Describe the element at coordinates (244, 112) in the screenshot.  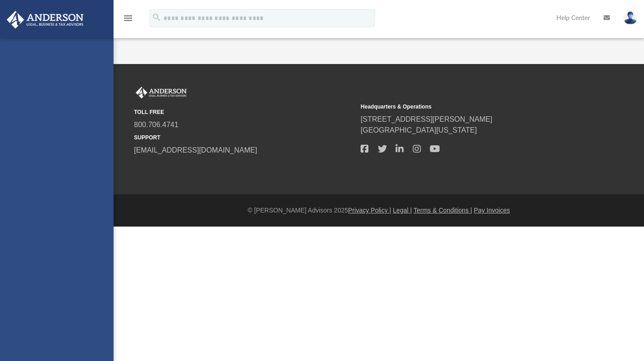
I see `small: TOLL FREE` at that location.